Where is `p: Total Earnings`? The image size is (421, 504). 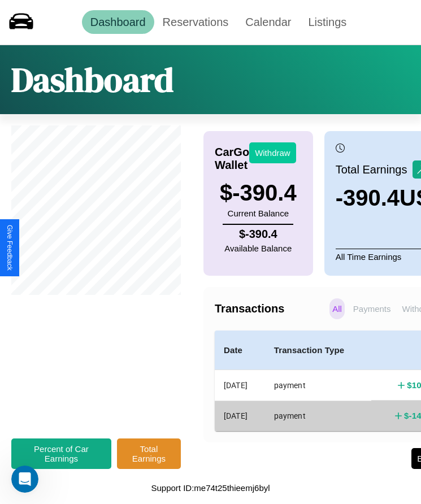 p: Total Earnings is located at coordinates (374, 169).